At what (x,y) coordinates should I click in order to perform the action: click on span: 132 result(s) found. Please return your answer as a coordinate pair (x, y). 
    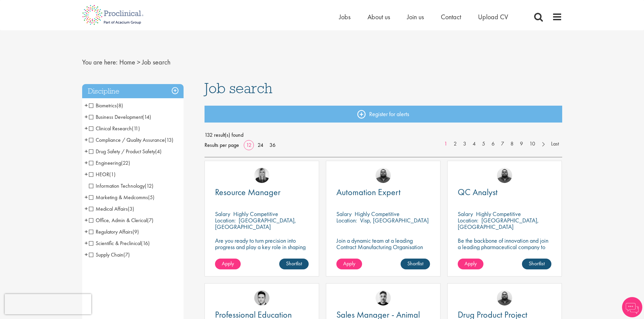
    Looking at the image, I should click on (383, 135).